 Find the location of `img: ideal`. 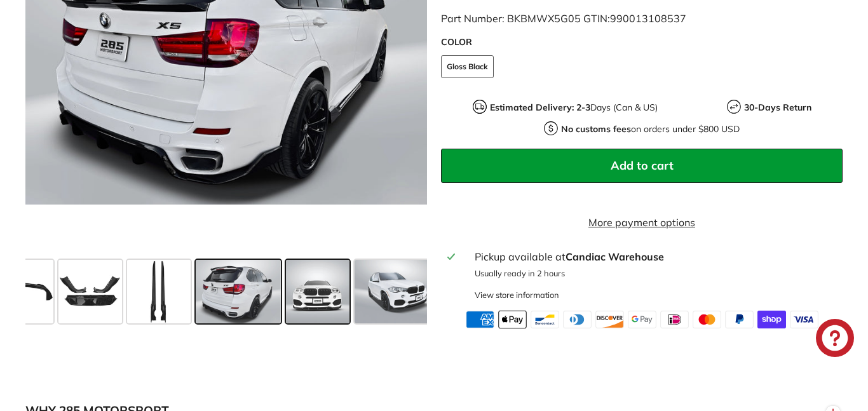

img: ideal is located at coordinates (674, 320).